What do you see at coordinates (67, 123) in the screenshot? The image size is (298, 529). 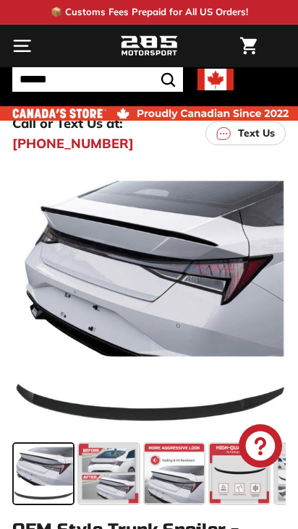 I see `p: Call or Text Us at:` at bounding box center [67, 123].